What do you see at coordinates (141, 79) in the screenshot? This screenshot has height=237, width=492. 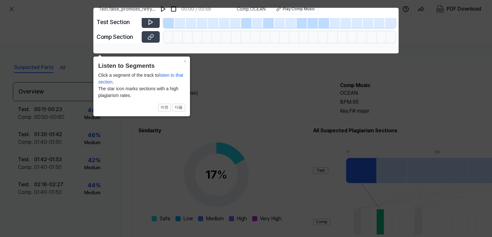 I see `span: listen to that section.` at bounding box center [141, 79].